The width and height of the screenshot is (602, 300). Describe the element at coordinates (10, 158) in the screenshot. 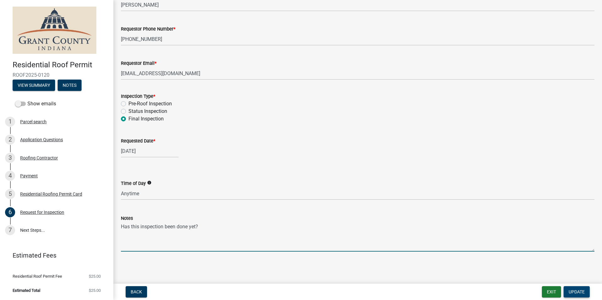

I see `div: 3` at that location.